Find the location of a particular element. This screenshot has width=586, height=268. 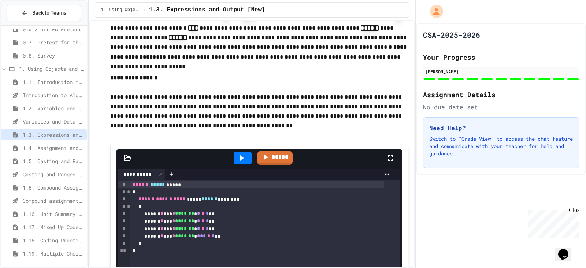

span: 1.1. Introduction to Algorithms, Programming, and Compilers is located at coordinates (53, 82).